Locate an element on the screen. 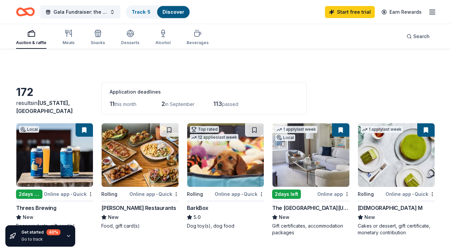  span: this month is located at coordinates (125, 104).